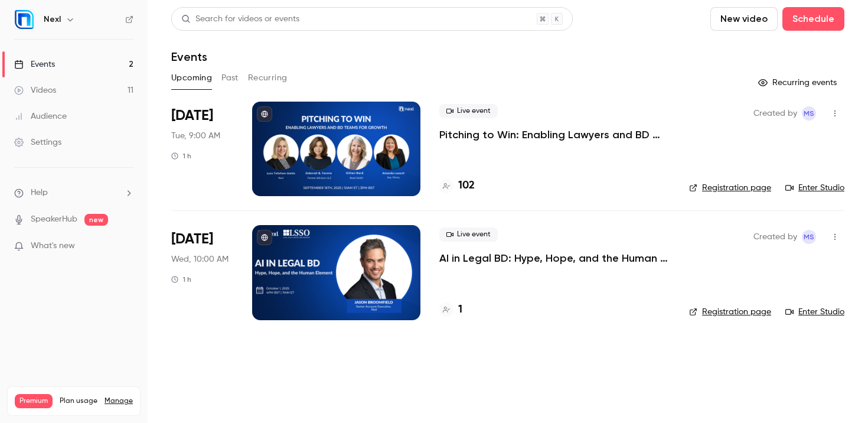  Describe the element at coordinates (53, 246) in the screenshot. I see `span: What's new` at that location.